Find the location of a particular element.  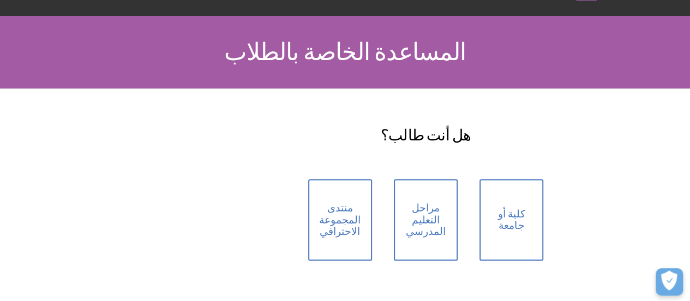

span: منتدى المجموعة الاحترافي is located at coordinates (340, 219).